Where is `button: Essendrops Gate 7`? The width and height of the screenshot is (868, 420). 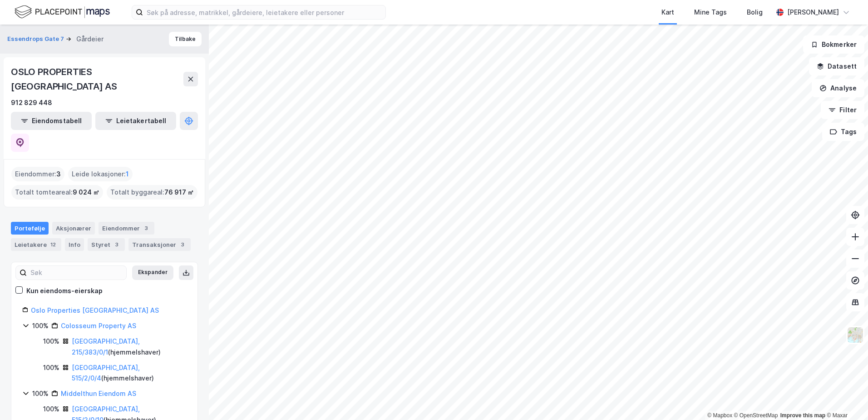
button: Essendrops Gate 7 is located at coordinates (36, 39).